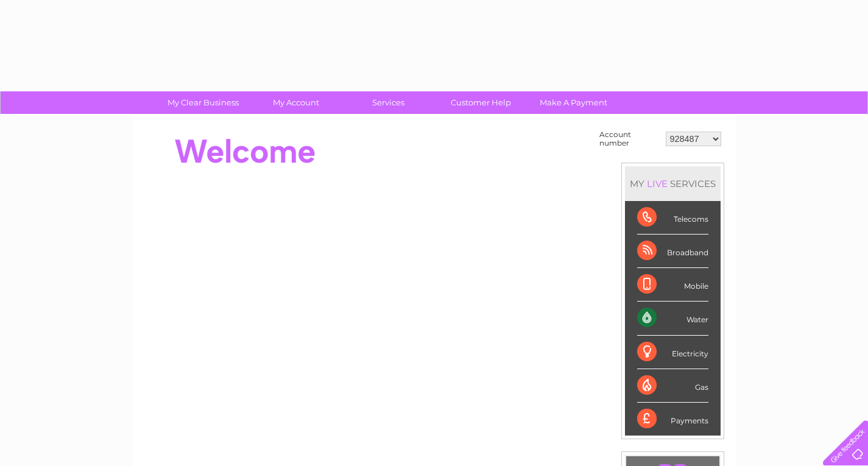 The width and height of the screenshot is (868, 466). What do you see at coordinates (573, 102) in the screenshot?
I see `a: Make A Payment` at bounding box center [573, 102].